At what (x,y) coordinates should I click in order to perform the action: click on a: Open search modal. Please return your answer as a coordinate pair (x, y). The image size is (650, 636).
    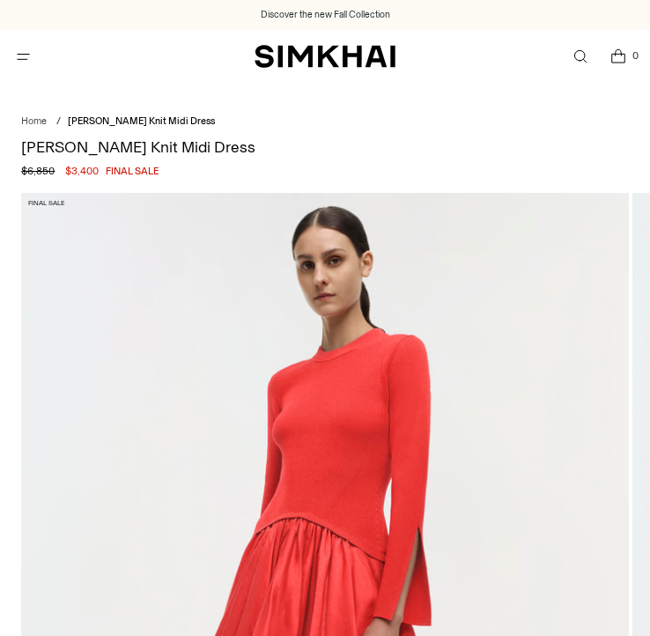
    Looking at the image, I should click on (580, 56).